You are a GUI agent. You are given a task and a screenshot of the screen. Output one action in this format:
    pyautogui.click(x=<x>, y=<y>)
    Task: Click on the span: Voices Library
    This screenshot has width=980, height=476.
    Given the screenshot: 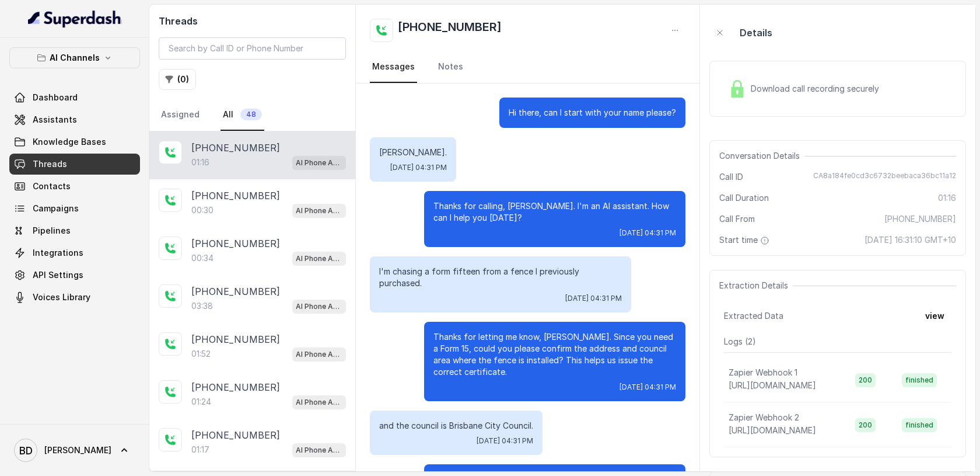 What is the action you would take?
    pyautogui.click(x=61, y=297)
    